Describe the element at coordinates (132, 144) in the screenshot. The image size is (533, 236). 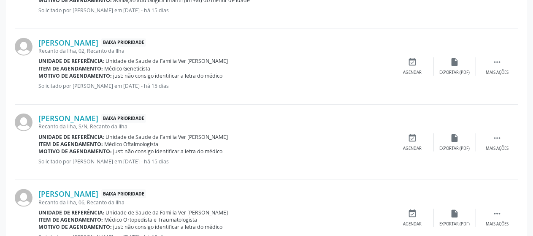
I see `span: Médico Oftalmologista` at that location.